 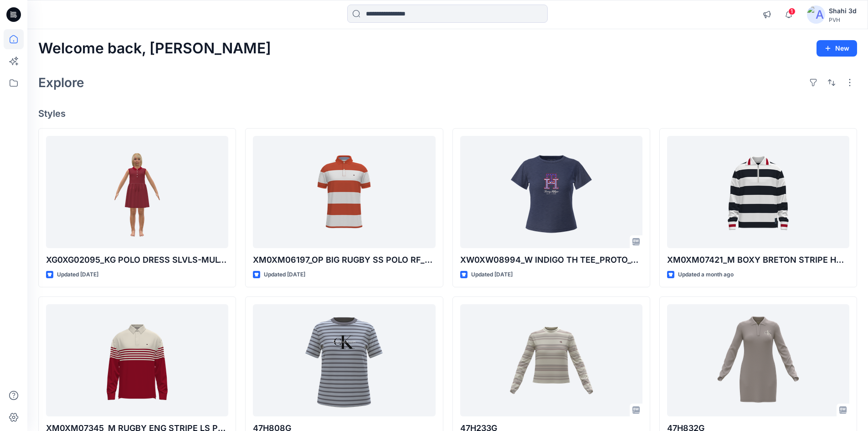 What do you see at coordinates (551, 360) in the screenshot?
I see `a: 47H233G` at bounding box center [551, 360].